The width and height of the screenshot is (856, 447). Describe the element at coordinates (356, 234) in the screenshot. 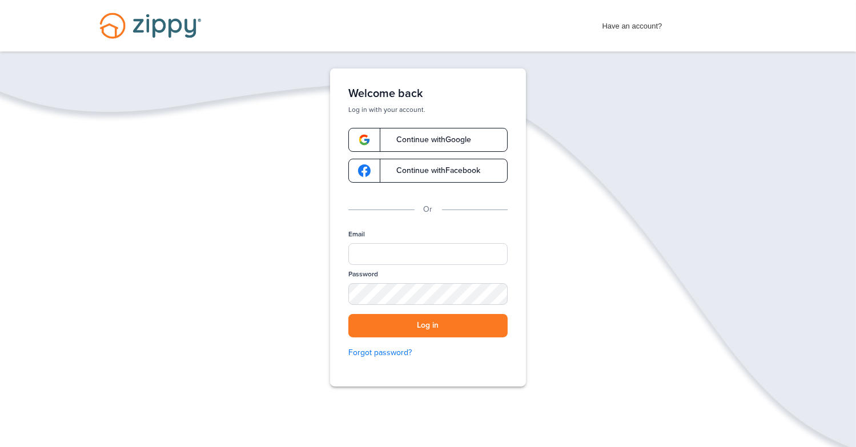

I see `label: Email` at that location.